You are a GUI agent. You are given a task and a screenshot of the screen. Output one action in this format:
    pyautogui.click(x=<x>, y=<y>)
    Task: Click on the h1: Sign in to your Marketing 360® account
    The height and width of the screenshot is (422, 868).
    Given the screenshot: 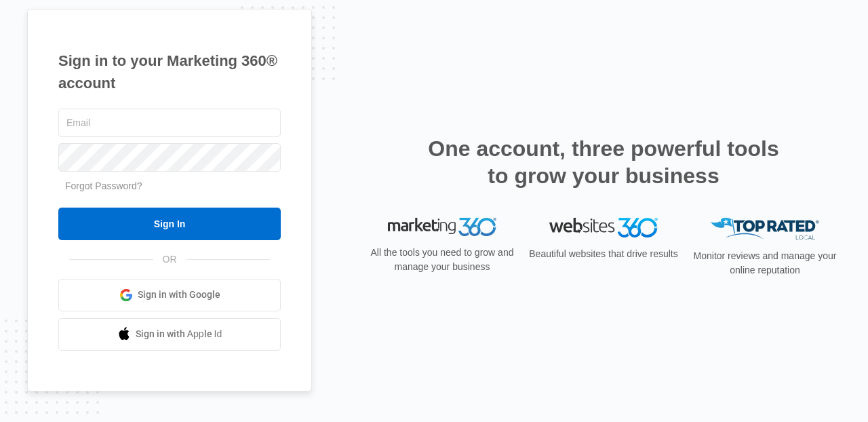 What is the action you would take?
    pyautogui.click(x=170, y=72)
    